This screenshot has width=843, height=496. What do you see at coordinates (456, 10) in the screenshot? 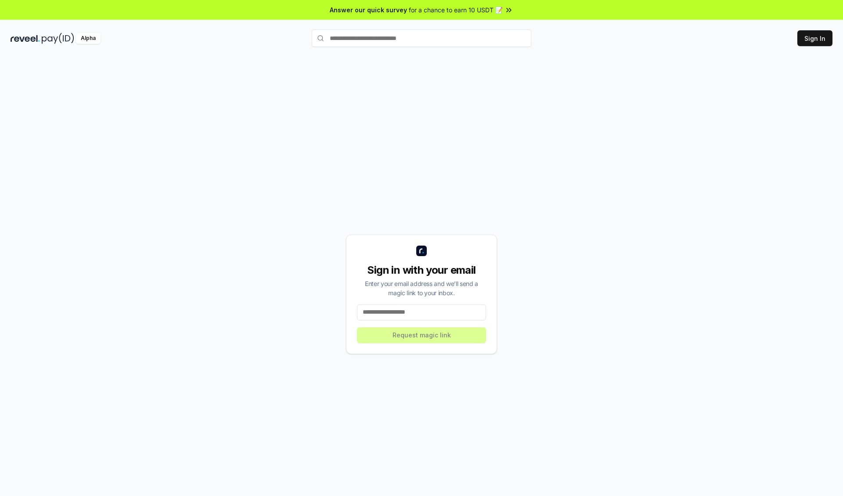
I see `span: for a chance to earn 10 USDT 📝` at bounding box center [456, 10].